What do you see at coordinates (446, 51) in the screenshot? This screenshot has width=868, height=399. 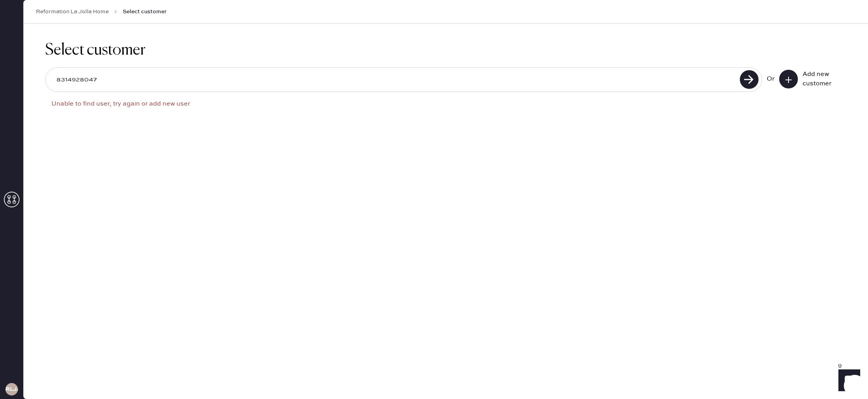 I see `h1: Select customer` at bounding box center [446, 51].